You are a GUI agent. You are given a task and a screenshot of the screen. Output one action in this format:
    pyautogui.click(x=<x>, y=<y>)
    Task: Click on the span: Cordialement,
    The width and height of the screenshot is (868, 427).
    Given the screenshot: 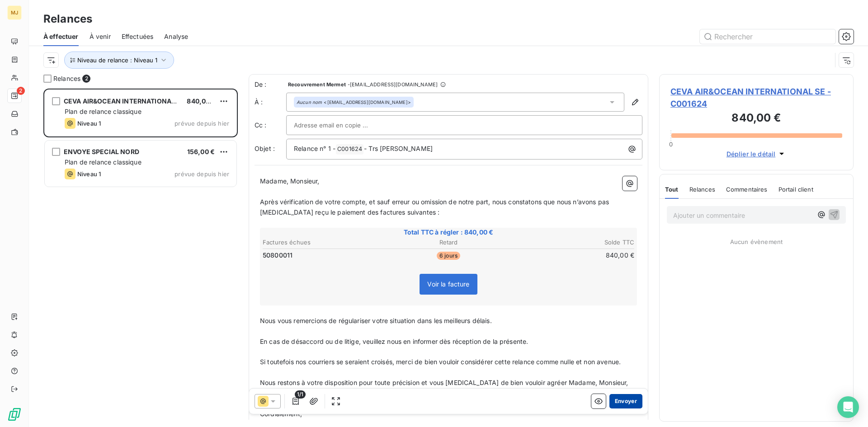 What is the action you would take?
    pyautogui.click(x=281, y=414)
    